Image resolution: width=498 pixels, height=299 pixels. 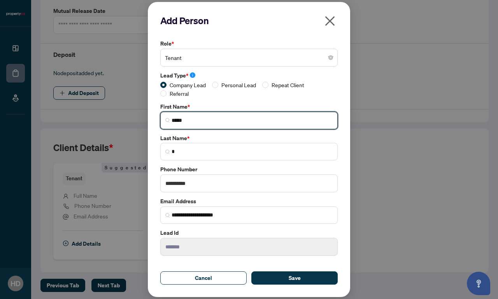 I want to click on button: Save, so click(x=294, y=278).